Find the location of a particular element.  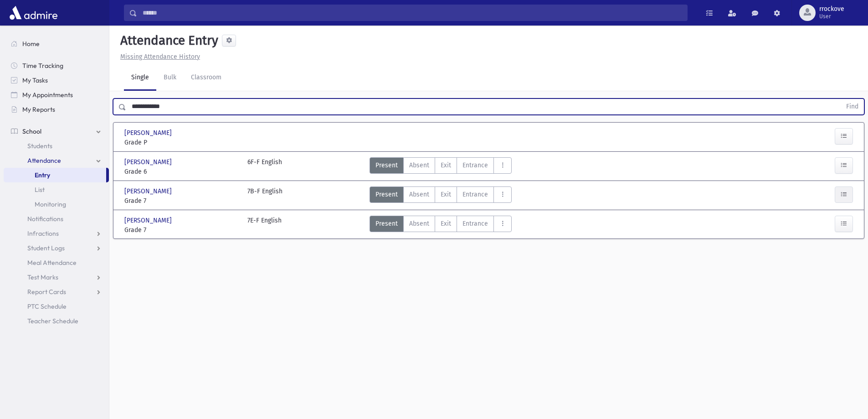

span: Time Tracking is located at coordinates (43, 66).